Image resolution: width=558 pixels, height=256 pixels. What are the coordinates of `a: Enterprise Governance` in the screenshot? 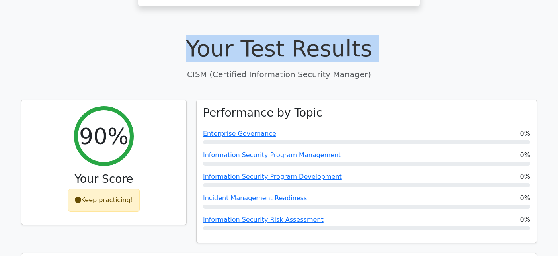 It's located at (240, 133).